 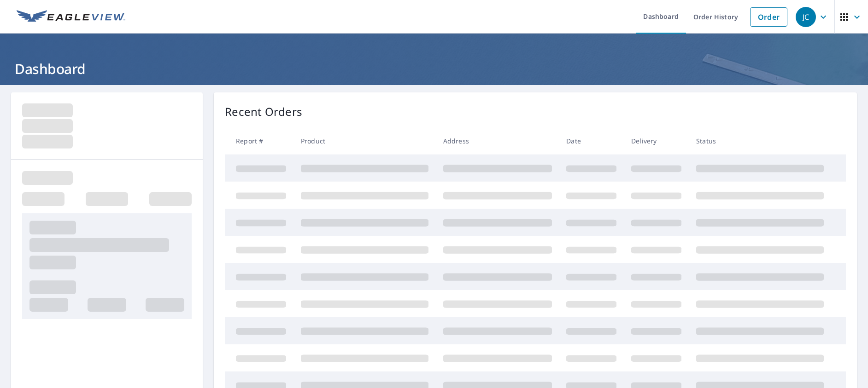 I want to click on h1: Dashboard, so click(x=434, y=69).